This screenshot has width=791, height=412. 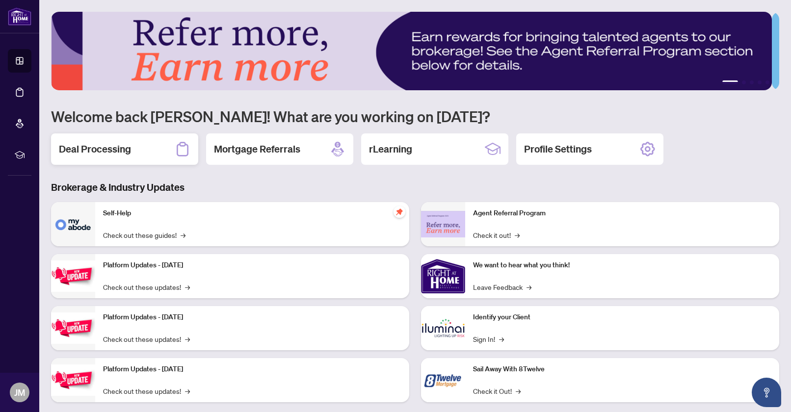 What do you see at coordinates (744, 82) in the screenshot?
I see `button: 2` at bounding box center [744, 82].